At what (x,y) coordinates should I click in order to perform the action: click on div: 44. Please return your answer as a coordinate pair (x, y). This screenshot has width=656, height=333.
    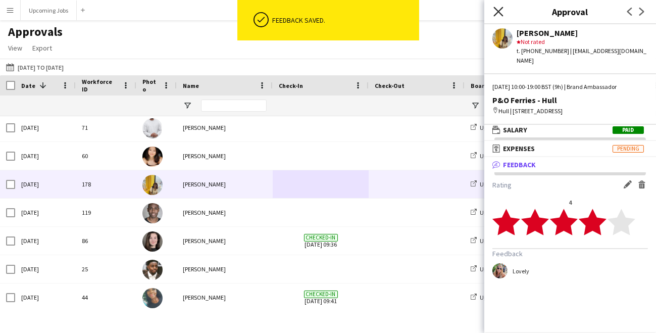
    Looking at the image, I should click on (106, 297).